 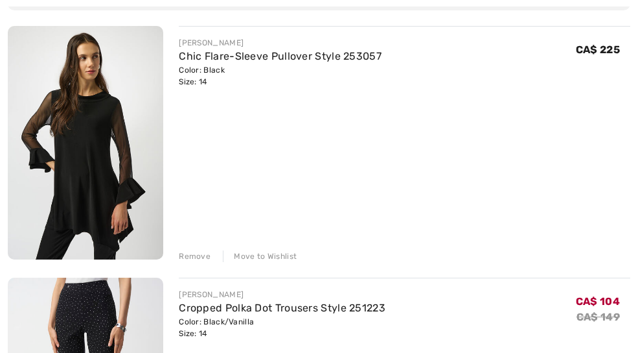 I want to click on div: Remove, so click(x=194, y=256).